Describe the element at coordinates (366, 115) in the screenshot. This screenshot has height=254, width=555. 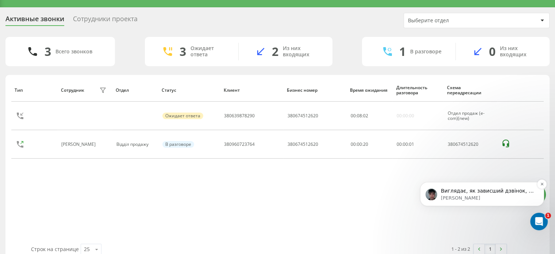
I see `span: 02` at that location.